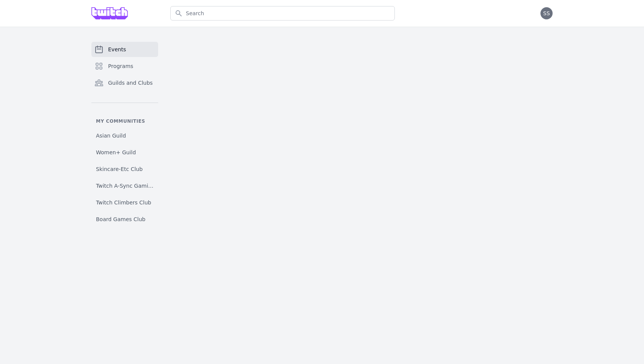 The height and width of the screenshot is (364, 644). What do you see at coordinates (547, 13) in the screenshot?
I see `button: SS` at bounding box center [547, 13].